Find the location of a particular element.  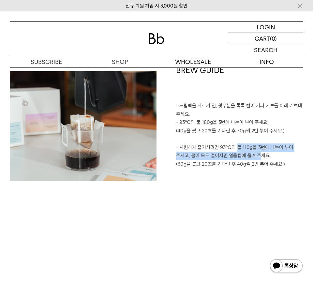

p: SUBSCRIBE is located at coordinates (46, 62).